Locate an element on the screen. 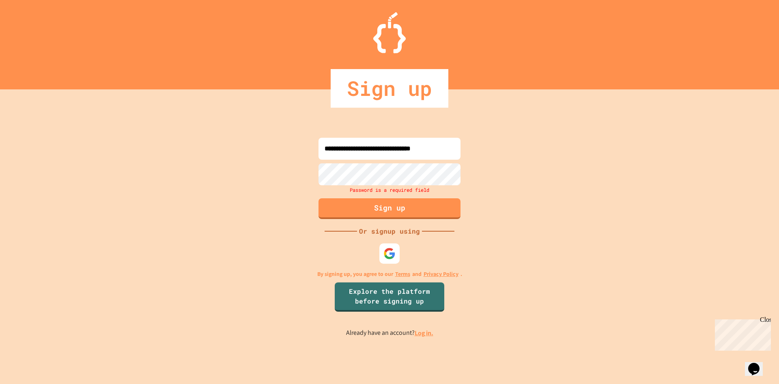  p: By signing up, you agree to our and . is located at coordinates (390, 274).